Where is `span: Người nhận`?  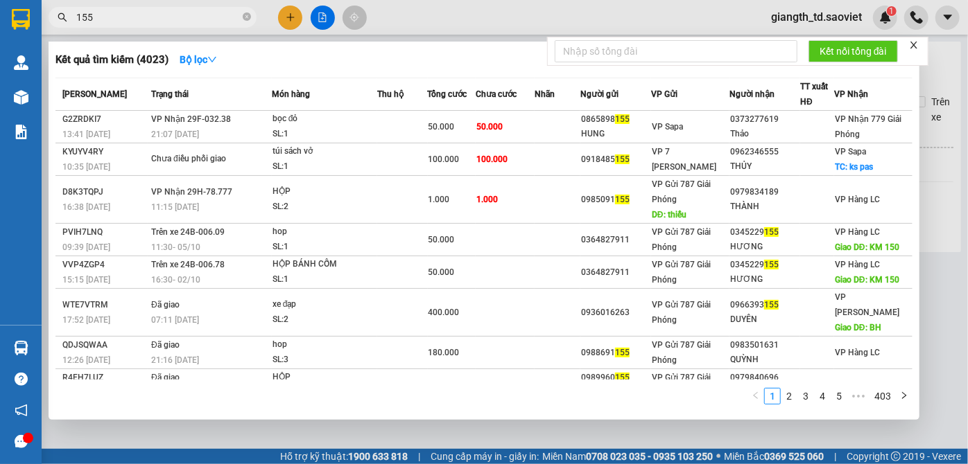 span: Người nhận is located at coordinates (751, 94).